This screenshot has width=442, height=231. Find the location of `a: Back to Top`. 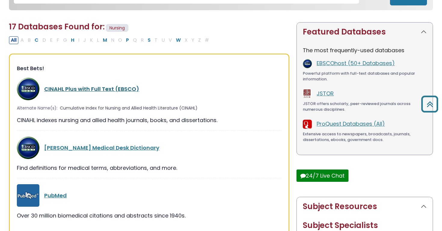

a: Back to Top is located at coordinates (429, 104).